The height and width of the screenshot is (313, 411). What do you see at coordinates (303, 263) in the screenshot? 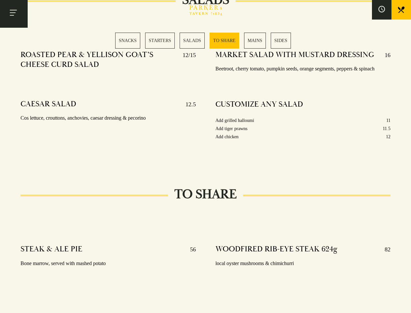
I see `p: local oyster mushrooms & chimichurri` at bounding box center [303, 263].